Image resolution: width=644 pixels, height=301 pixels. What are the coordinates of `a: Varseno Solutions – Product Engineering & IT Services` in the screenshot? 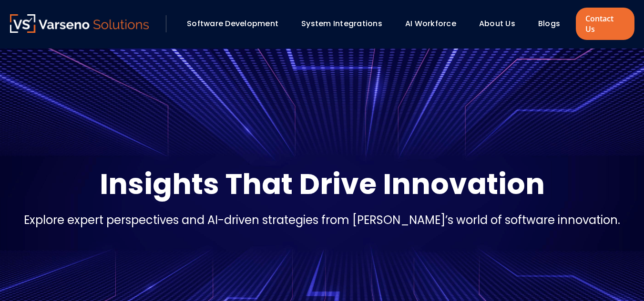 It's located at (80, 24).